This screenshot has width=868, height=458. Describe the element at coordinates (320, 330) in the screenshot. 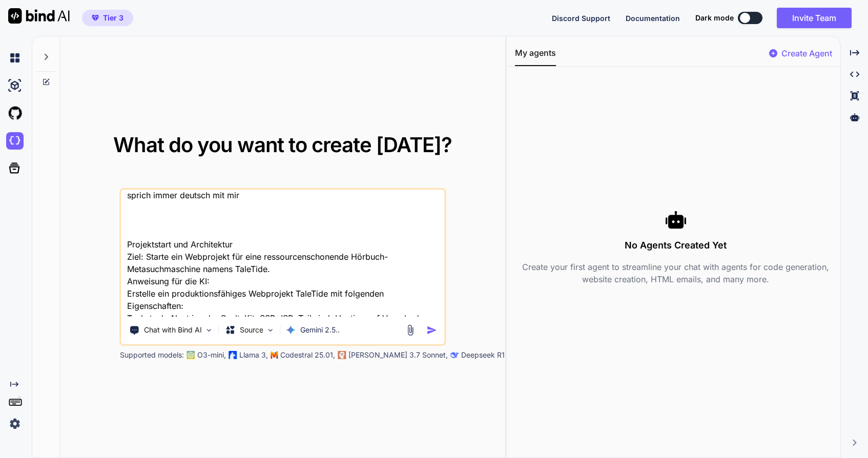

I see `p: Gemini 2.5..` at that location.